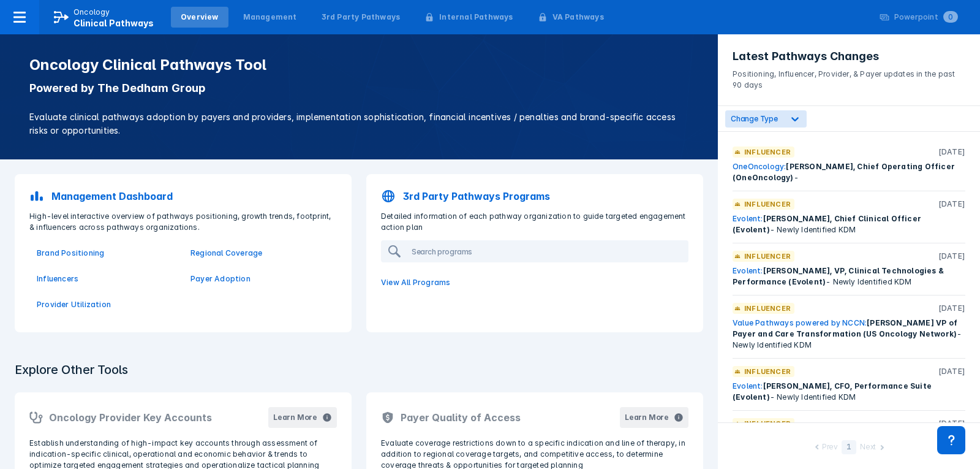 Image resolution: width=980 pixels, height=469 pixels. What do you see at coordinates (270, 17) in the screenshot?
I see `a: Management` at bounding box center [270, 17].